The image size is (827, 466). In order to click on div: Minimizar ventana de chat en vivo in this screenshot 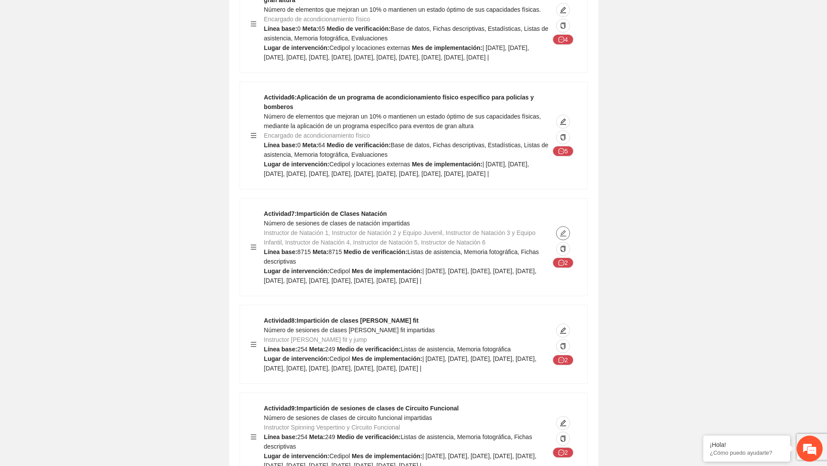, I will do `click(153, 15)`.